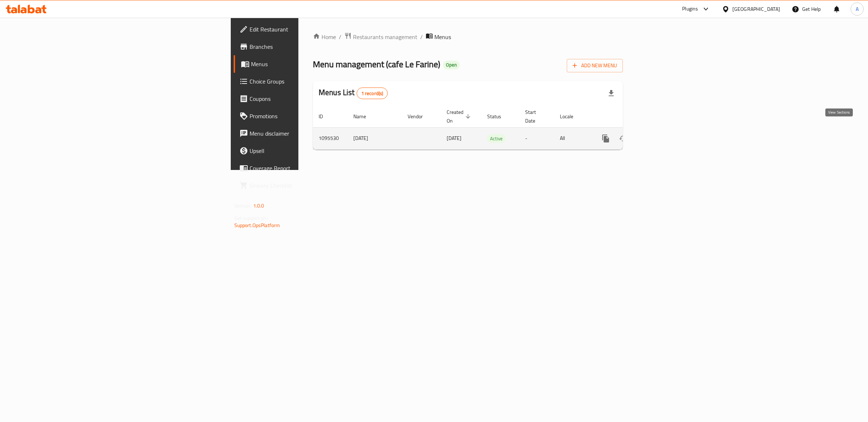  What do you see at coordinates (243, 206) in the screenshot?
I see `span: Version:` at bounding box center [243, 206].